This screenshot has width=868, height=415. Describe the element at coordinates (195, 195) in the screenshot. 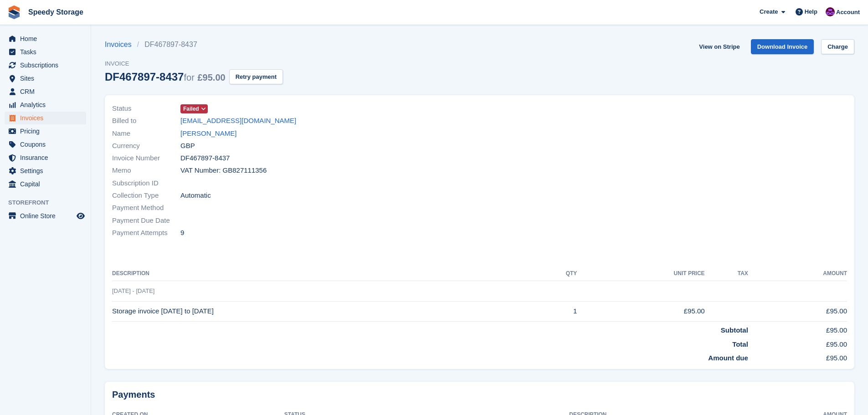

I see `span: Automatic` at that location.